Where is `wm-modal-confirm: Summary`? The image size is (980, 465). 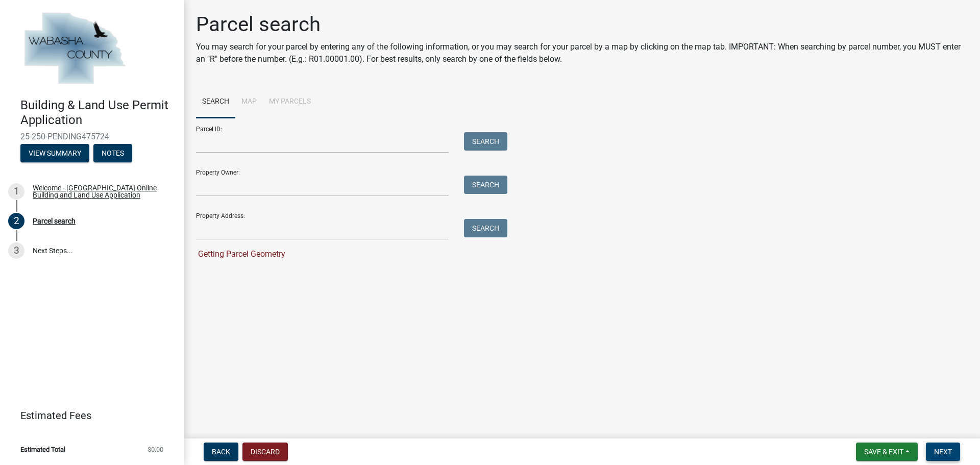
wm-modal-confirm: Summary is located at coordinates (54, 153).